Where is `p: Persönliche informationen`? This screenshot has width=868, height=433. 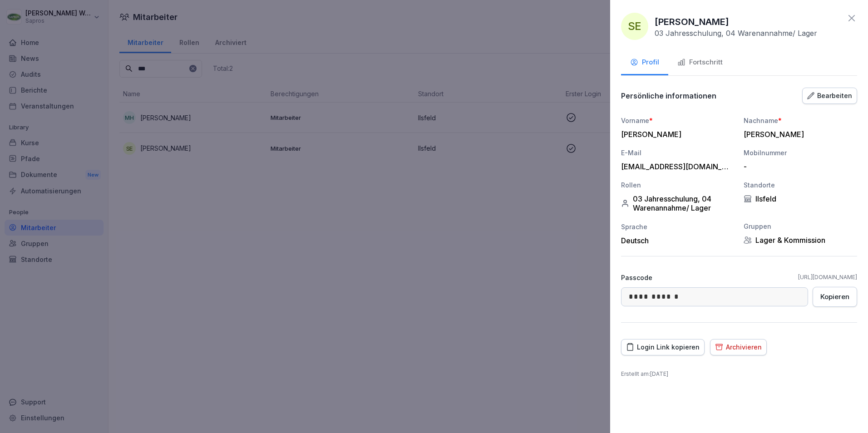
p: Persönliche informationen is located at coordinates (669, 96).